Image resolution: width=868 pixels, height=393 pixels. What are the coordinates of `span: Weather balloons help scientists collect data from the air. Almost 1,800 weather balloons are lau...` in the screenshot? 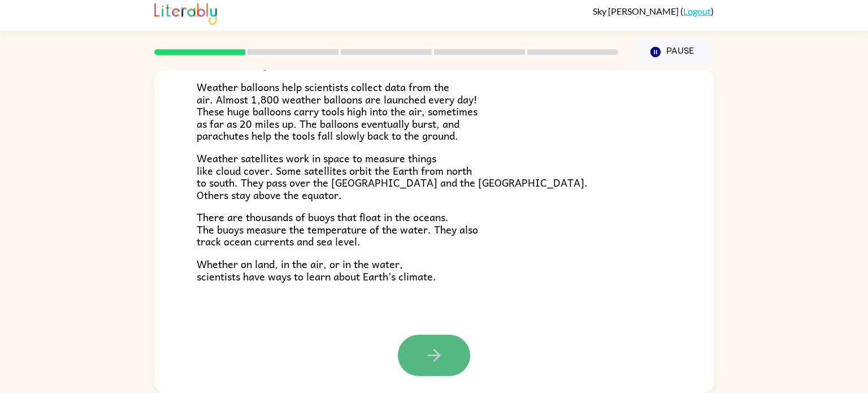 It's located at (337, 111).